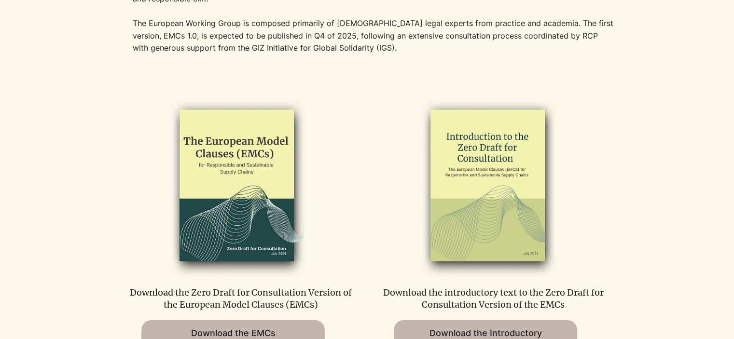 The height and width of the screenshot is (339, 734). I want to click on p: Download the introductory text to the Zero Draft for Consultation Version of the EMCs, so click(494, 299).